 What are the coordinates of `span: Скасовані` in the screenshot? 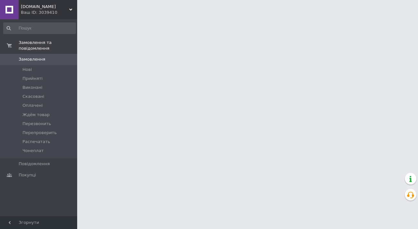 It's located at (33, 97).